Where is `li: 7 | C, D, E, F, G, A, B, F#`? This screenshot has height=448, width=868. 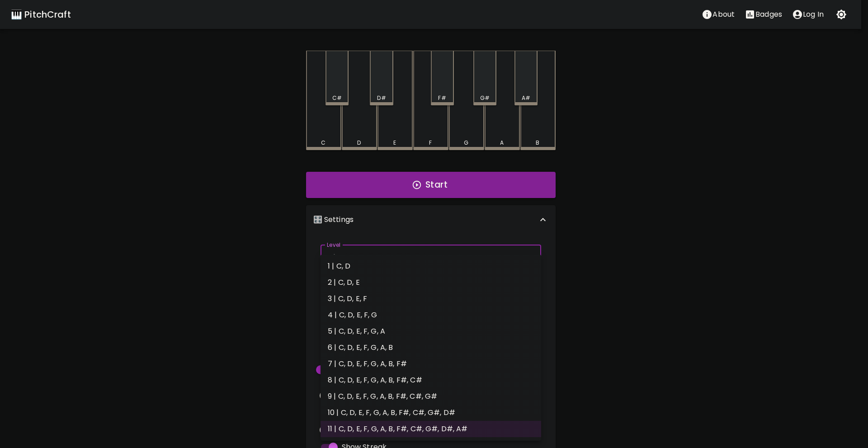 li: 7 | C, D, E, F, G, A, B, F# is located at coordinates (431, 364).